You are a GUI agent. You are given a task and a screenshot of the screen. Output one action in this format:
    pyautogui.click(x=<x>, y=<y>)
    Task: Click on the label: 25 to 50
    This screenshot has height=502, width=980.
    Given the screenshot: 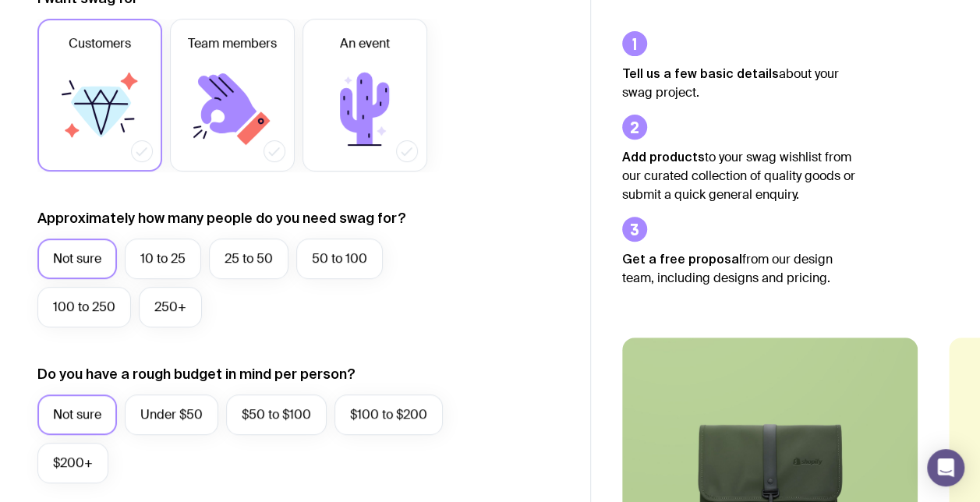 What is the action you would take?
    pyautogui.click(x=249, y=258)
    